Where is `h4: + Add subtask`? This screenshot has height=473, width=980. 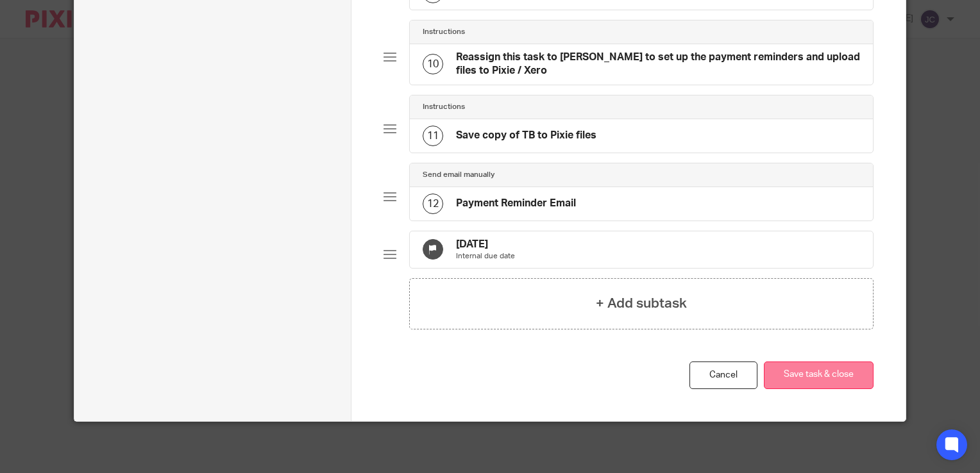
h4: + Add subtask is located at coordinates (641, 303).